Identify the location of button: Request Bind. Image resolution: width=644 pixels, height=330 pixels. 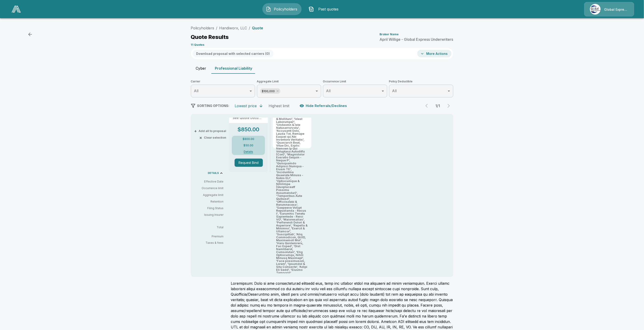
(249, 163).